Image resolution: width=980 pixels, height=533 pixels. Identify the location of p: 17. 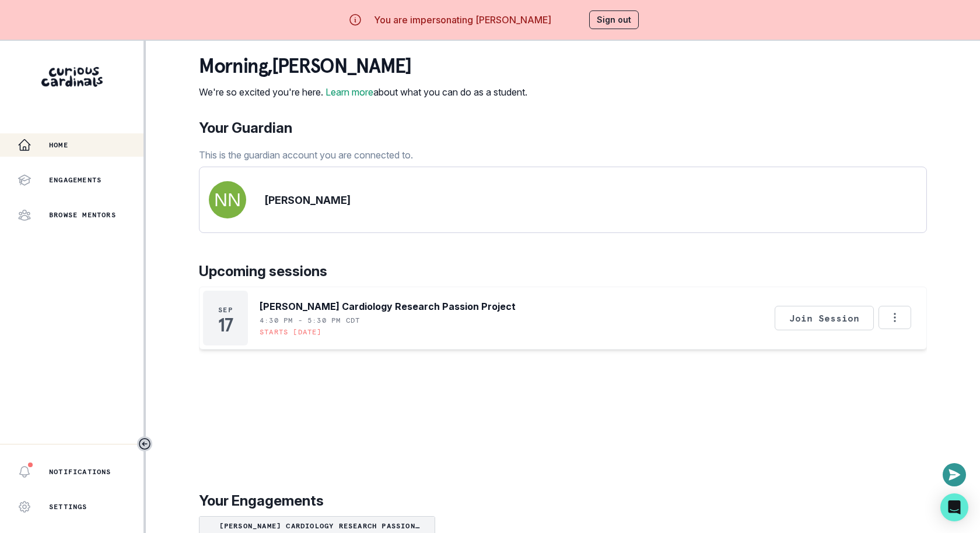
(225, 326).